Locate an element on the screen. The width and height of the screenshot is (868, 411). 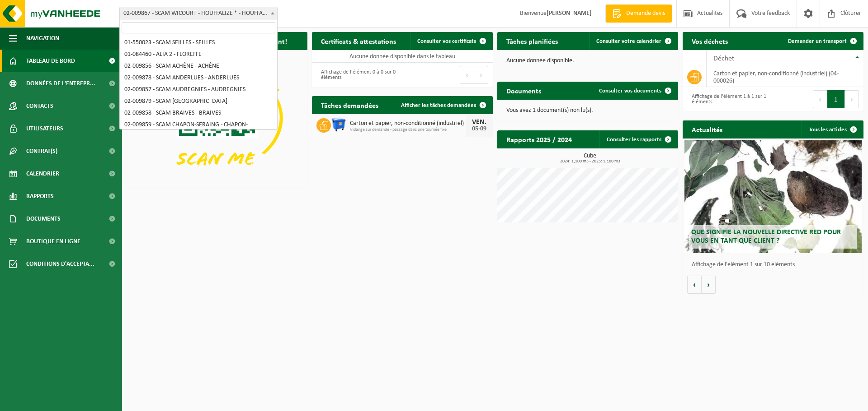
span: Conditions d'accepta... is located at coordinates (60, 264).